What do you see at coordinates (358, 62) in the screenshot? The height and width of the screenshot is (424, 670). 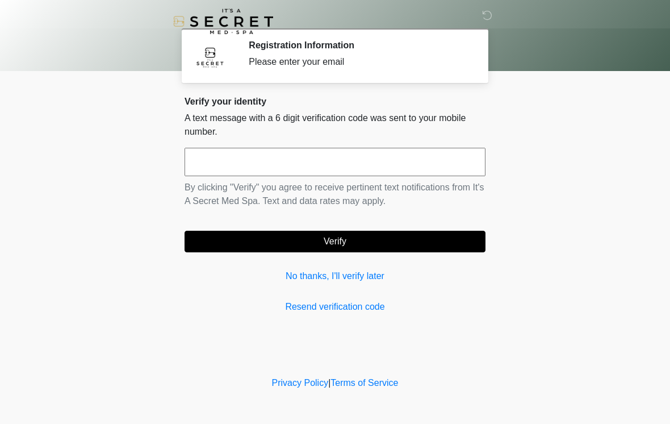 I see `div: Please enter your email` at bounding box center [358, 62].